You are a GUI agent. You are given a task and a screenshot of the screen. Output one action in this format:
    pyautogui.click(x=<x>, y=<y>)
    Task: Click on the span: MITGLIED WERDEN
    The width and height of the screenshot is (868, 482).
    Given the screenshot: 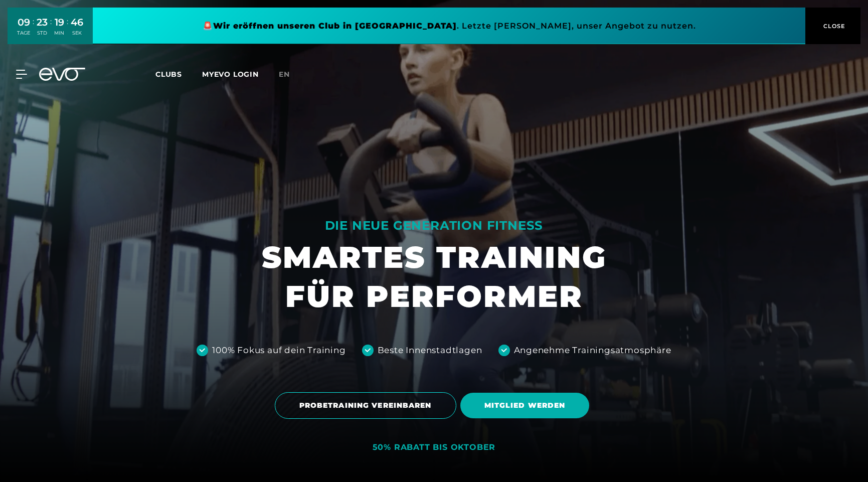 What is the action you would take?
    pyautogui.click(x=525, y=405)
    